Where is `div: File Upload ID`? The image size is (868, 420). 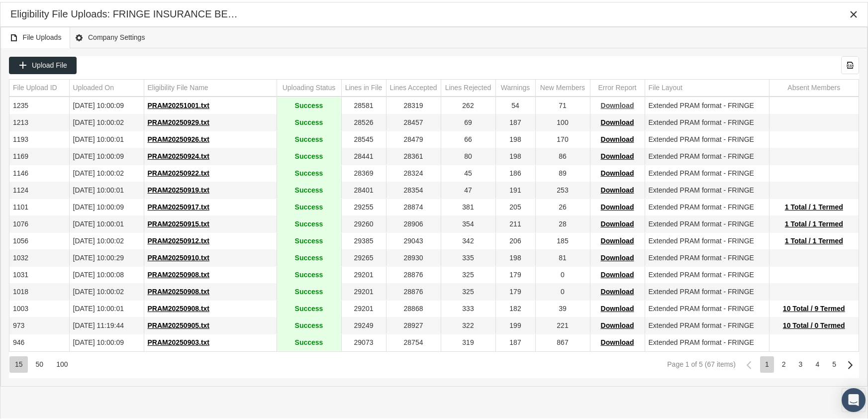 div: File Upload ID is located at coordinates (35, 86).